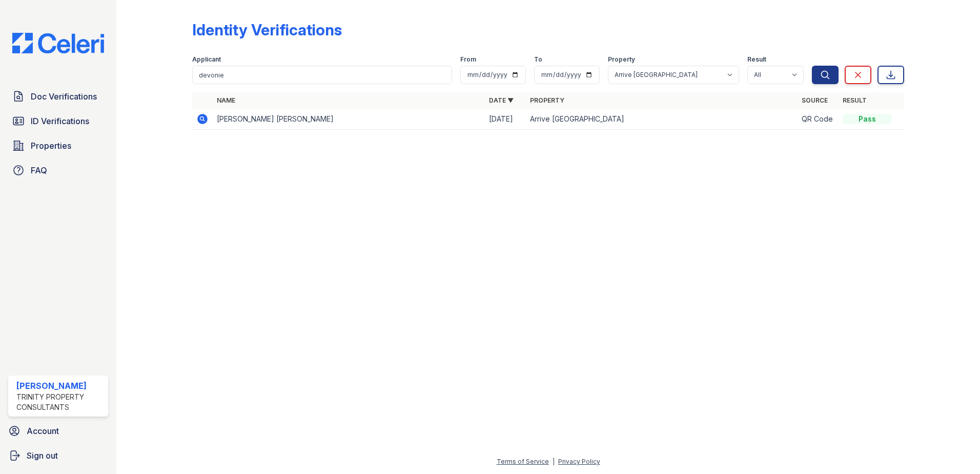 The width and height of the screenshot is (980, 474). What do you see at coordinates (58, 121) in the screenshot?
I see `a: ID Verifications` at bounding box center [58, 121].